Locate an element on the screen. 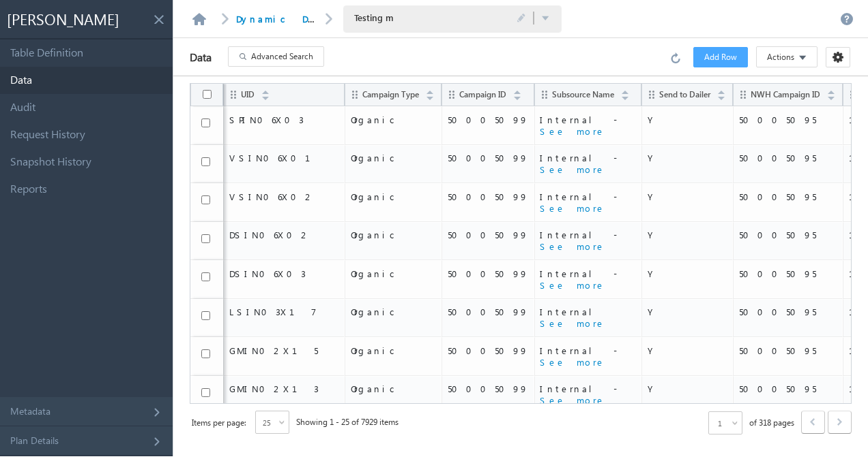  button: Click to switch tables is located at coordinates (546, 18).